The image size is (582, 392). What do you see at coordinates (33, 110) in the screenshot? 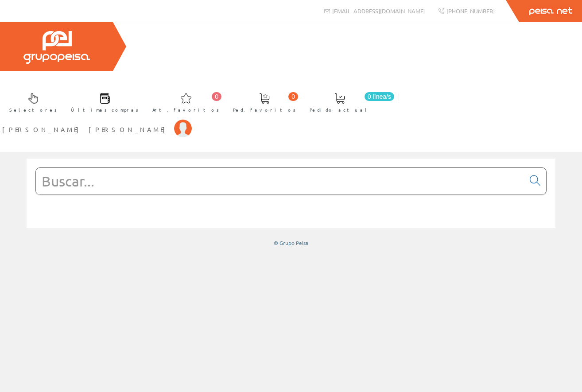
I see `span: Selectores` at bounding box center [33, 110].